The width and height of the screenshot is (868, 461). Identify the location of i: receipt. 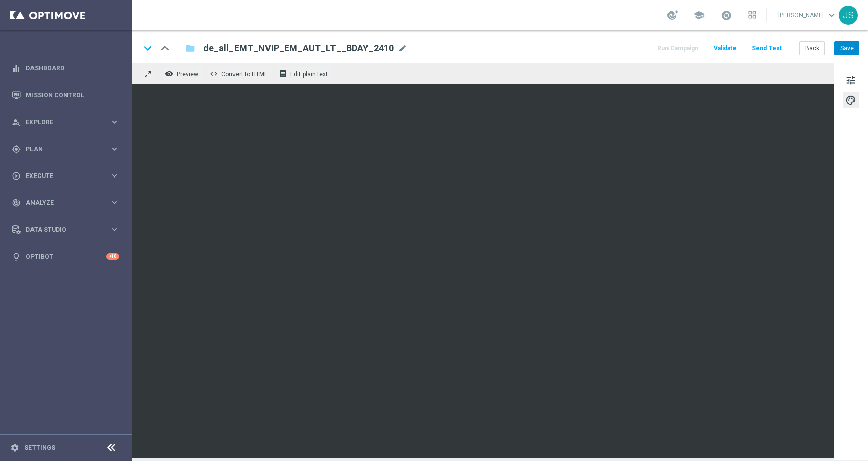
(282, 73).